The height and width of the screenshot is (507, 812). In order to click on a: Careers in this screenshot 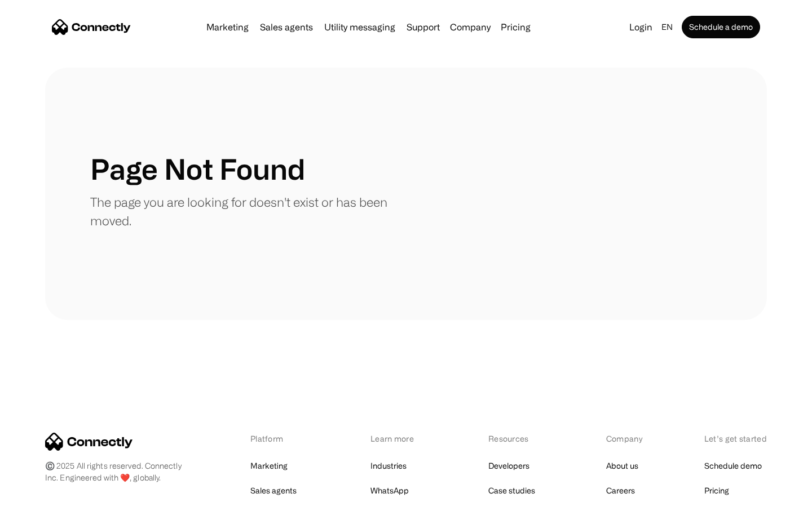, I will do `click(620, 491)`.